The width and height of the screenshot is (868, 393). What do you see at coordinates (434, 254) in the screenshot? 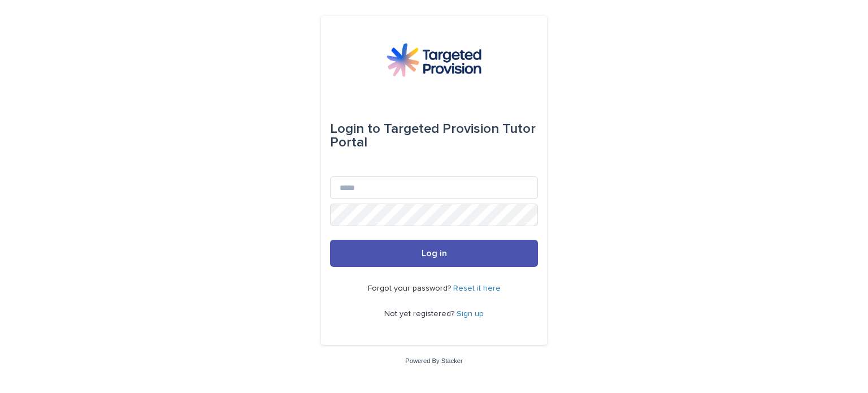
I see `button: Log in` at bounding box center [434, 254].